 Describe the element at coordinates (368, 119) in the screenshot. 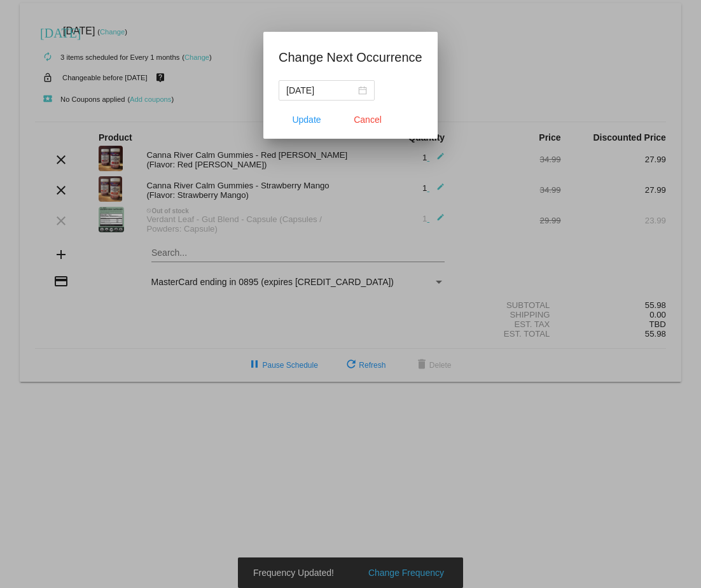

I see `button: Close dialog` at that location.